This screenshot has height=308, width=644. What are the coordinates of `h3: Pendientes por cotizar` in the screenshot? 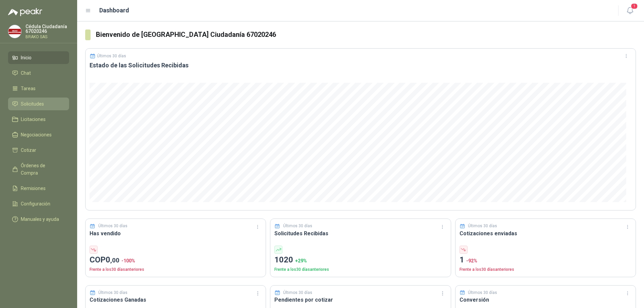 It's located at (360, 300).